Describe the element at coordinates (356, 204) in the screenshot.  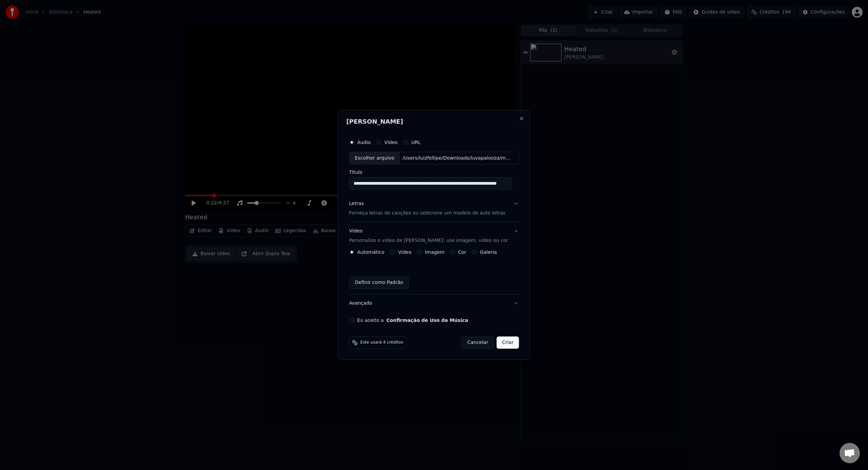
I see `div: Letras` at that location.